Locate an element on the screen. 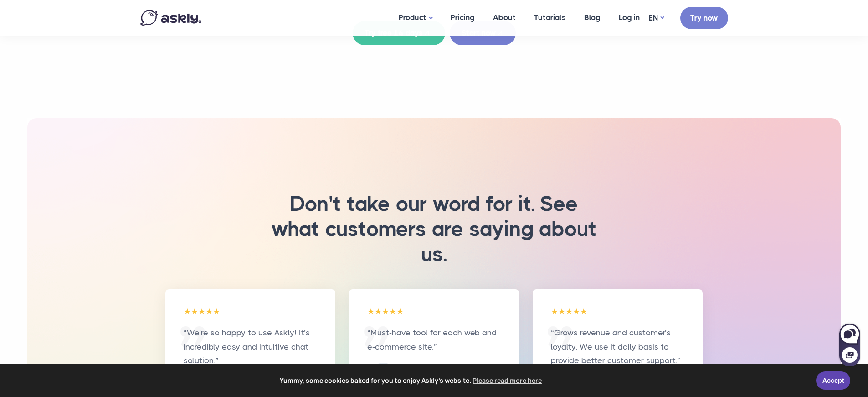 Image resolution: width=868 pixels, height=397 pixels. h3: Don't take our word for it. See what customers are saying about us. is located at coordinates (434, 229).